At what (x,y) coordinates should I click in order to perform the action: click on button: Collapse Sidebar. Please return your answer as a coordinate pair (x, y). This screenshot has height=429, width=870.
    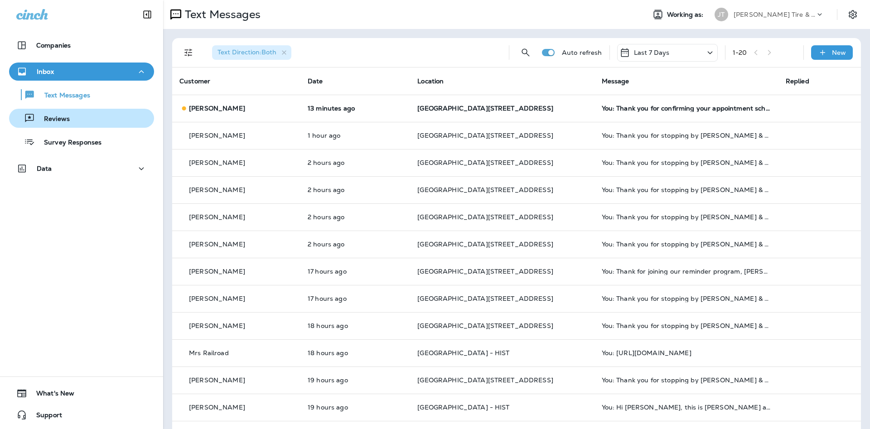
    Looking at the image, I should click on (147, 15).